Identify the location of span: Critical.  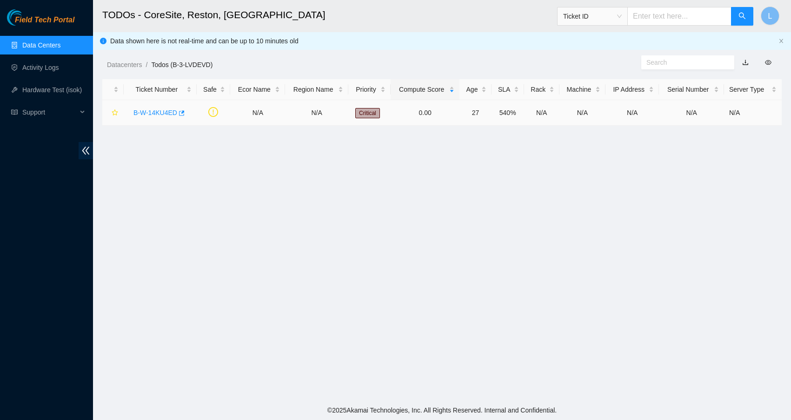
(367, 113).